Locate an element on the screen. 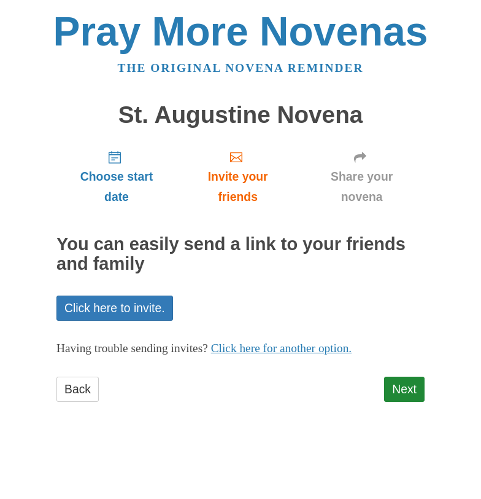 The width and height of the screenshot is (481, 499). a: Back is located at coordinates (77, 389).